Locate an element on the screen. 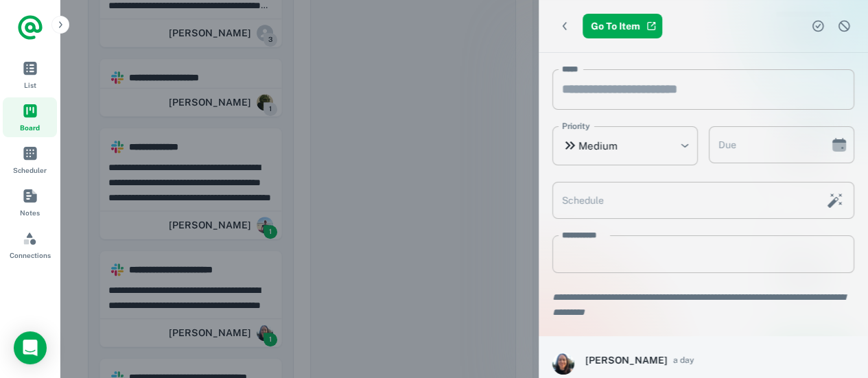 This screenshot has height=378, width=868. label: Priority is located at coordinates (575, 127).